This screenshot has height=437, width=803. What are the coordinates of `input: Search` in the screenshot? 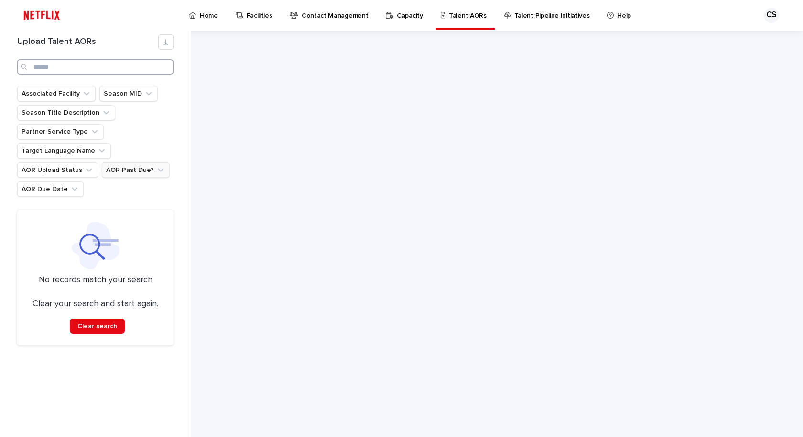 It's located at (95, 67).